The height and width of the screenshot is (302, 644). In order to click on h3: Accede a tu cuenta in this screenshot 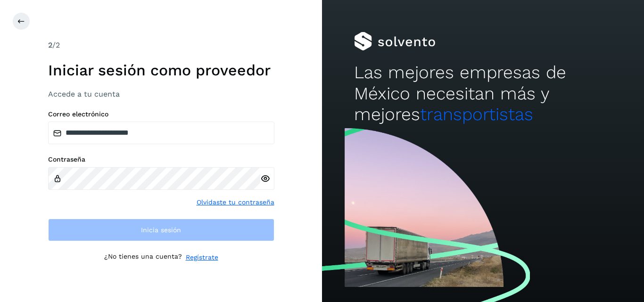, I will do `click(161, 94)`.